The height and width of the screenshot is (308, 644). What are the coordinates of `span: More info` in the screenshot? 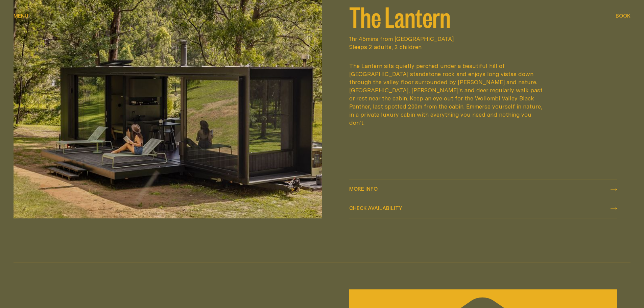 It's located at (363, 189).